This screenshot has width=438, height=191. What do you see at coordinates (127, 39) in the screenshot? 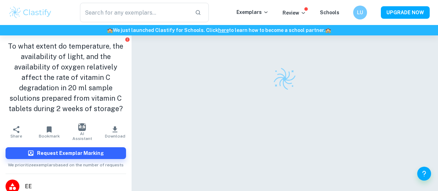
I see `button: Report issue` at bounding box center [127, 39].